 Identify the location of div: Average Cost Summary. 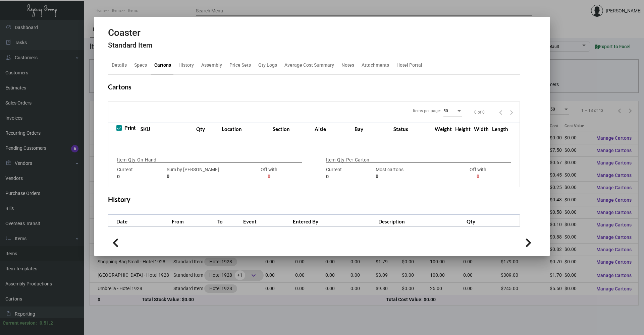
(309, 65).